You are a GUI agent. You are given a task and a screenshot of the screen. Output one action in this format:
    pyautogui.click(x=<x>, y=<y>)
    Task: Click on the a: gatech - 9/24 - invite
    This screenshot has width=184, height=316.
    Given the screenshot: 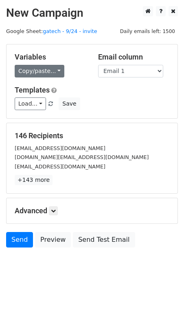 What is the action you would take?
    pyautogui.click(x=70, y=31)
    